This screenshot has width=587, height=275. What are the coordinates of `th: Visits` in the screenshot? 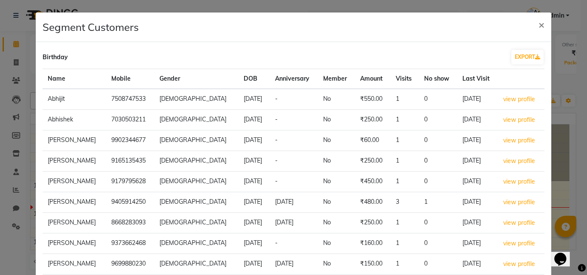 It's located at (405, 79).